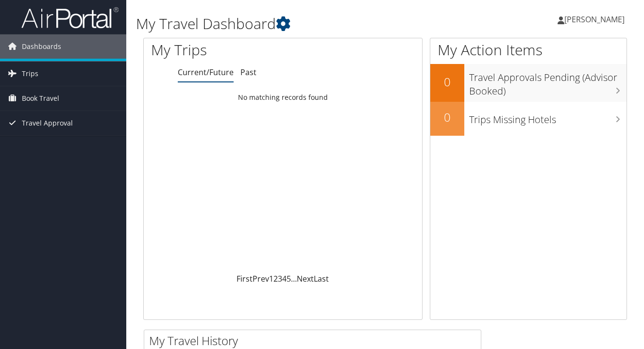  What do you see at coordinates (284, 279) in the screenshot?
I see `a: 4` at bounding box center [284, 279].